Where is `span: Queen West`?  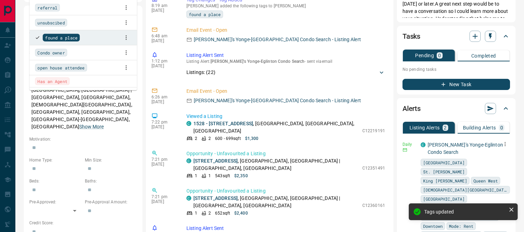 span: Queen West is located at coordinates (485, 181).